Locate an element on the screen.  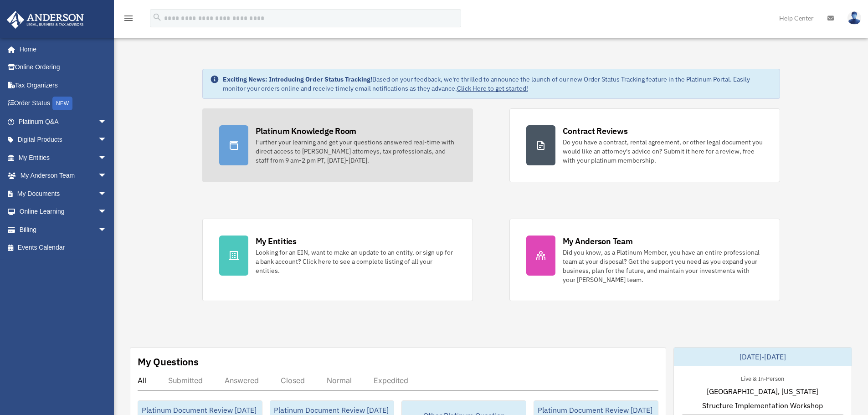
a: Billingarrow_drop_down is located at coordinates (64, 229).